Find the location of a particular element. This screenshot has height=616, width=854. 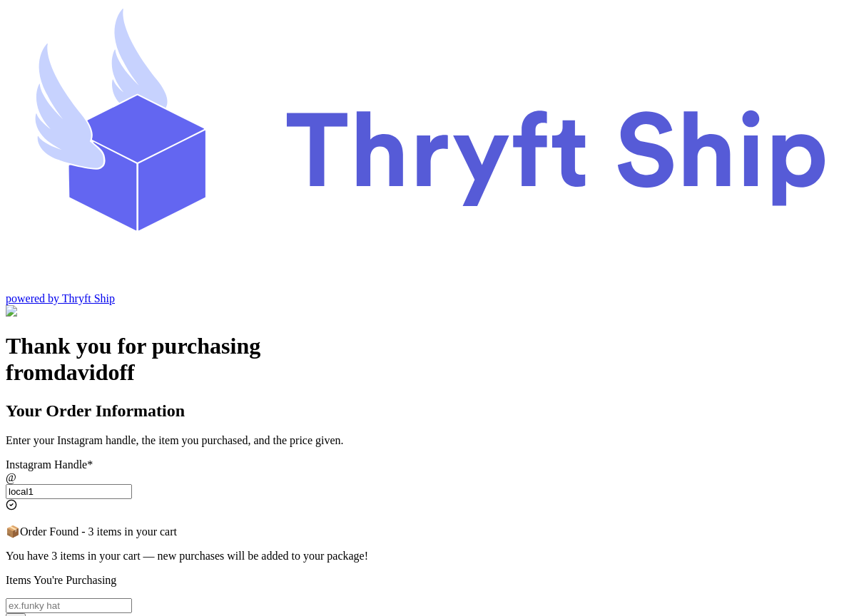

h2: Your Order Information is located at coordinates (427, 410).